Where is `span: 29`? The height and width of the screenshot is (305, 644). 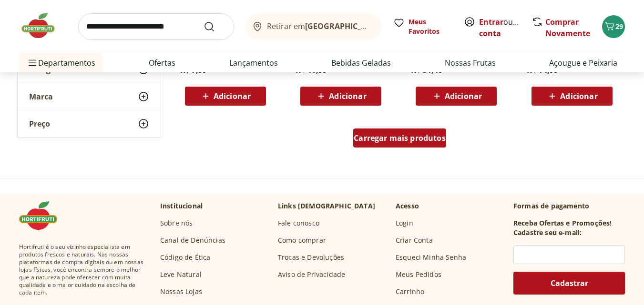
span: 29 is located at coordinates (619, 26).